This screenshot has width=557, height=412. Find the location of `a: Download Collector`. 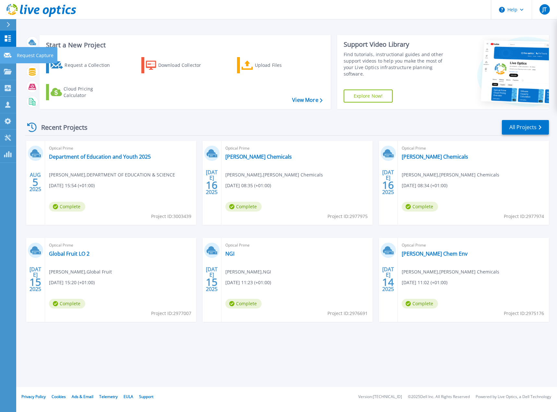

a: Download Collector is located at coordinates (177, 65).